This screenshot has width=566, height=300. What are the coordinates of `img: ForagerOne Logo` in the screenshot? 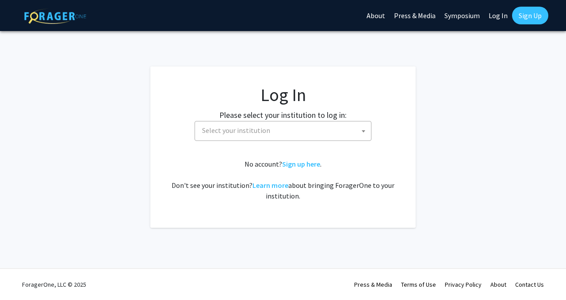 It's located at (55, 16).